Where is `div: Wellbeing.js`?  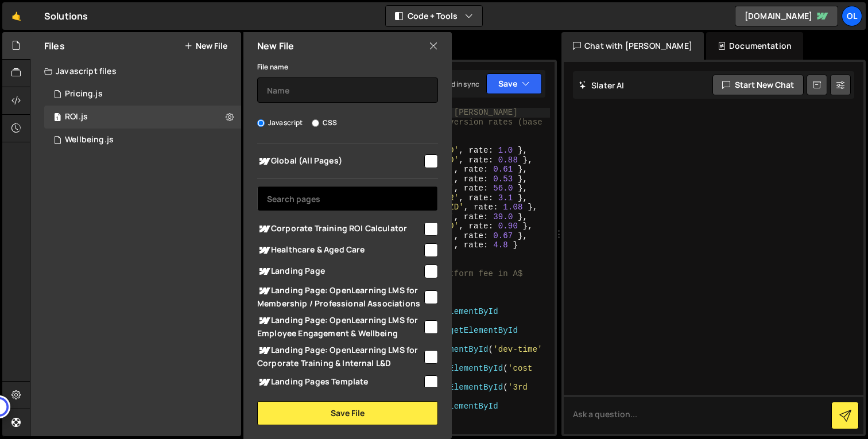
div: Wellbeing.js is located at coordinates (89, 140).